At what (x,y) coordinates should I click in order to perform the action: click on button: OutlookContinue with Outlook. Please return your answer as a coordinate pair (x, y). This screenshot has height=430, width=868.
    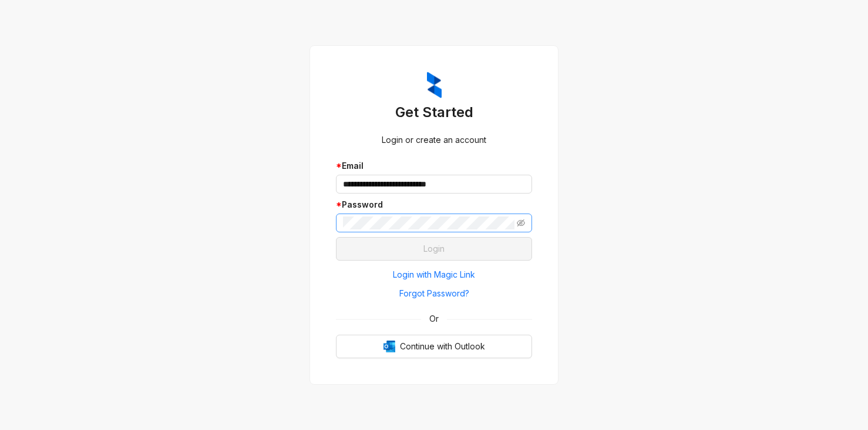
    Looking at the image, I should click on (434, 346).